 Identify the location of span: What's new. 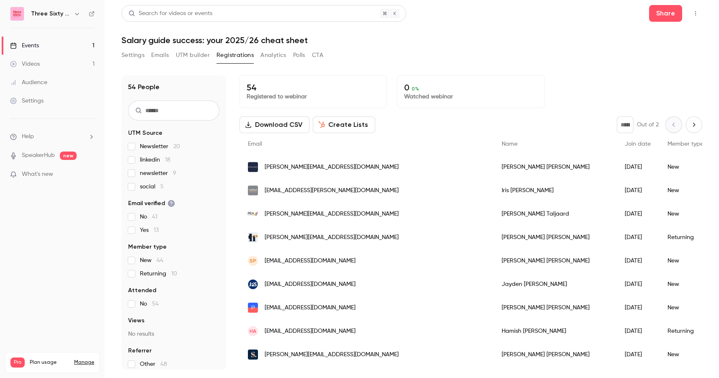
(37, 174).